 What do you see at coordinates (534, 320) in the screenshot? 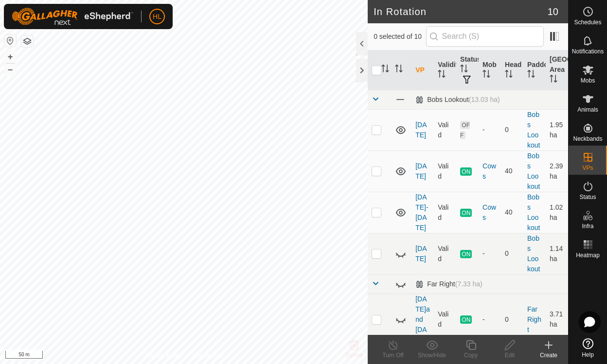
I see `a: Far Right` at bounding box center [534, 320].